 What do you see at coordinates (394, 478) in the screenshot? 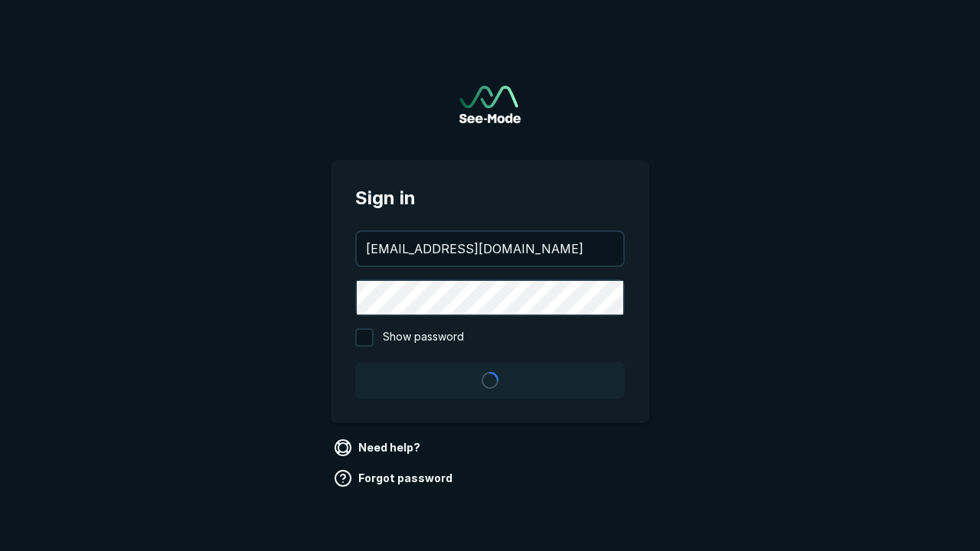
I see `a: Forgot password` at bounding box center [394, 478].